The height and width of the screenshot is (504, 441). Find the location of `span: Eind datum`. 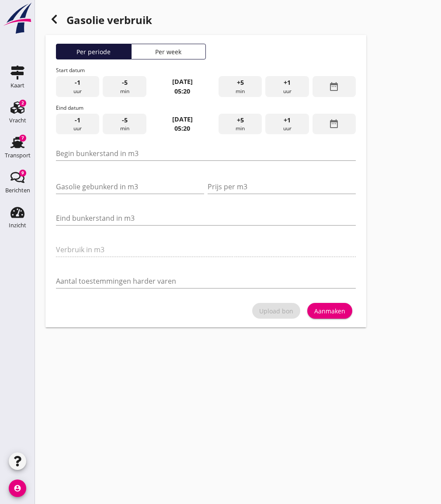

span: Eind datum is located at coordinates (70, 107).